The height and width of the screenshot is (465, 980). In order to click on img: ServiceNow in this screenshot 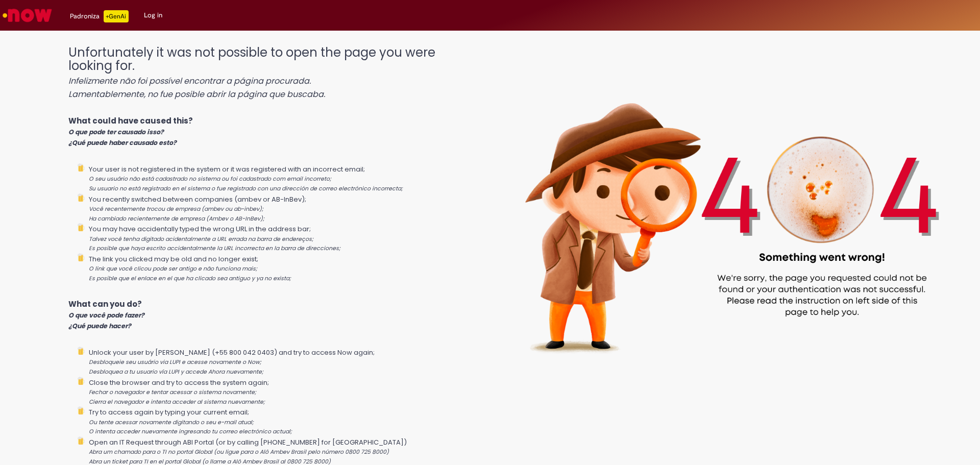, I will do `click(27, 15)`.